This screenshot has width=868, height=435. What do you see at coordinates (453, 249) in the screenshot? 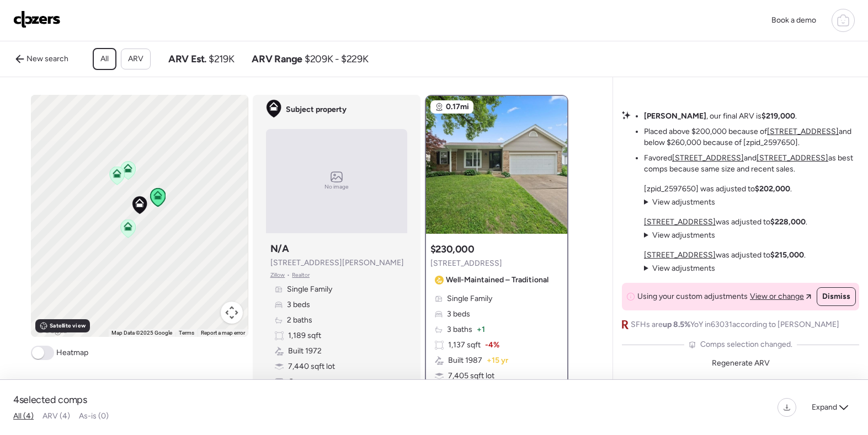
I see `h3: $230,000` at bounding box center [453, 249].